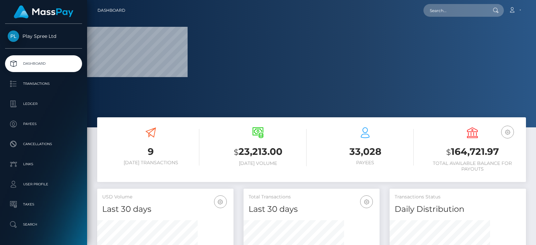 Image resolution: width=536 pixels, height=245 pixels. Describe the element at coordinates (458, 209) in the screenshot. I see `h4: Daily Distribution` at that location.